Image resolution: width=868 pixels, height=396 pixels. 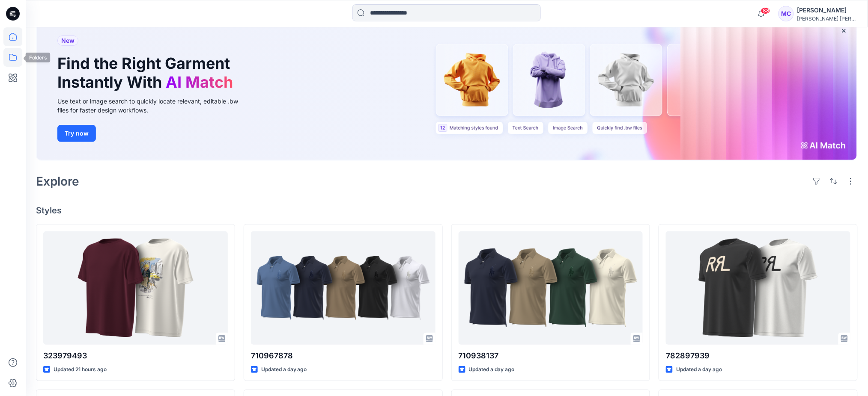 What do you see at coordinates (57, 181) in the screenshot?
I see `h2: Explore` at bounding box center [57, 181].